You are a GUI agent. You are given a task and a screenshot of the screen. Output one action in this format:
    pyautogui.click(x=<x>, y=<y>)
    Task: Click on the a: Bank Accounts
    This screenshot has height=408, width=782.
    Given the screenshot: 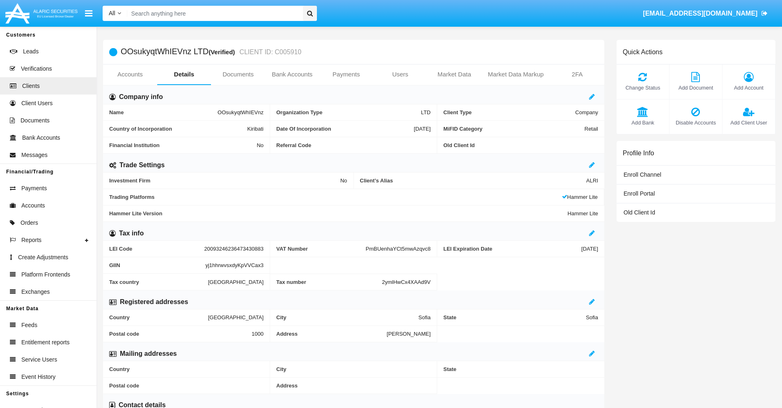 What is the action you would take?
    pyautogui.click(x=292, y=74)
    